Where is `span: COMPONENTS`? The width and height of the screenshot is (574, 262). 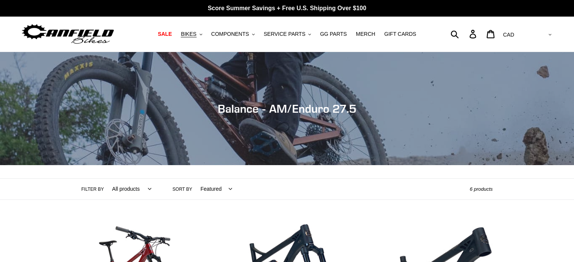 span: COMPONENTS is located at coordinates (230, 34).